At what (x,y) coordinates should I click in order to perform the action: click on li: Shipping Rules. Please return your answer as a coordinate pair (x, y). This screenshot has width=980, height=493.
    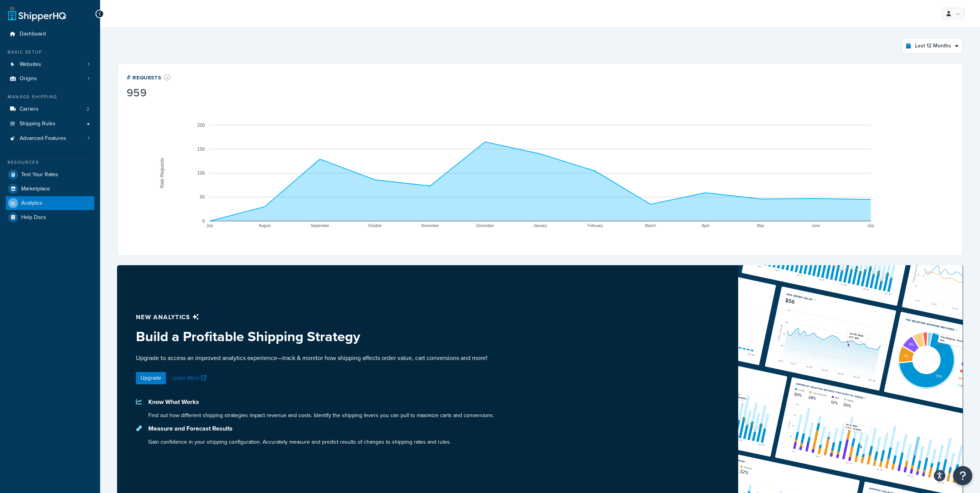
    Looking at the image, I should click on (50, 124).